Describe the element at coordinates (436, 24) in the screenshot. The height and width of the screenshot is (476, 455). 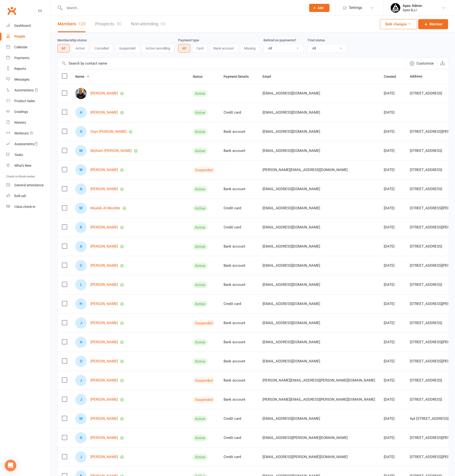
I see `span: Member` at that location.